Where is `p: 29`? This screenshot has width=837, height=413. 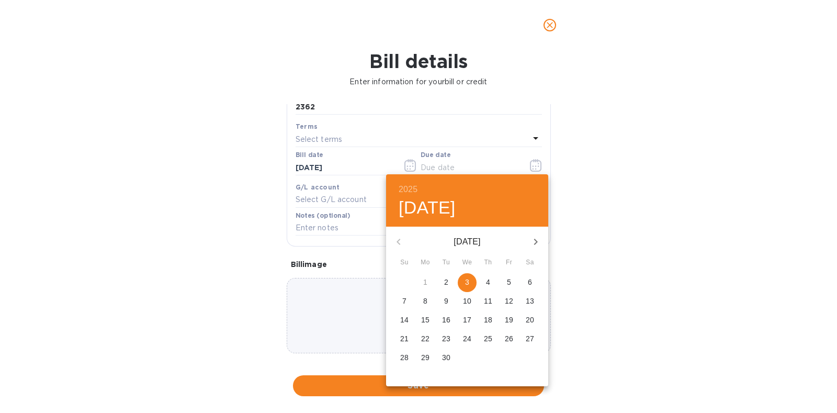
p: 29 is located at coordinates (425, 357).